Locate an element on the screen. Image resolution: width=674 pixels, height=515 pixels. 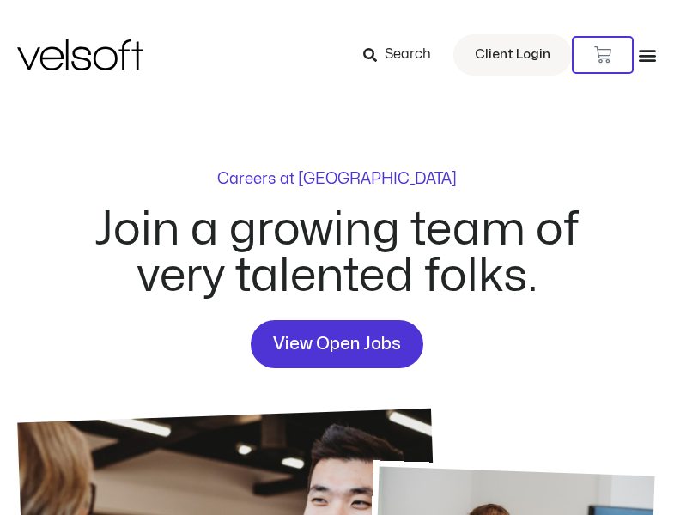
div: Menu Toggle is located at coordinates (647, 55).